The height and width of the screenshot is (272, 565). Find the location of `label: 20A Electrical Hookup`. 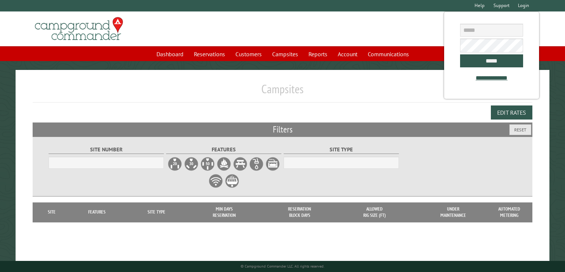

label: 20A Electrical Hookup is located at coordinates (175, 164).